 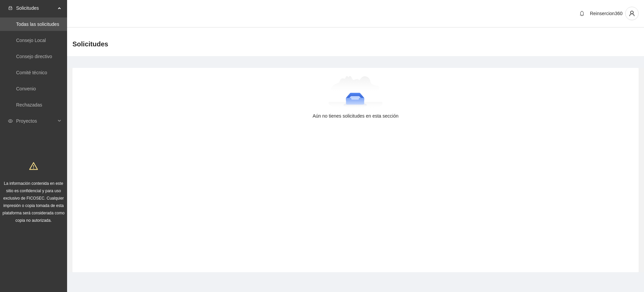 What do you see at coordinates (10, 121) in the screenshot?
I see `span: eye` at bounding box center [10, 121].